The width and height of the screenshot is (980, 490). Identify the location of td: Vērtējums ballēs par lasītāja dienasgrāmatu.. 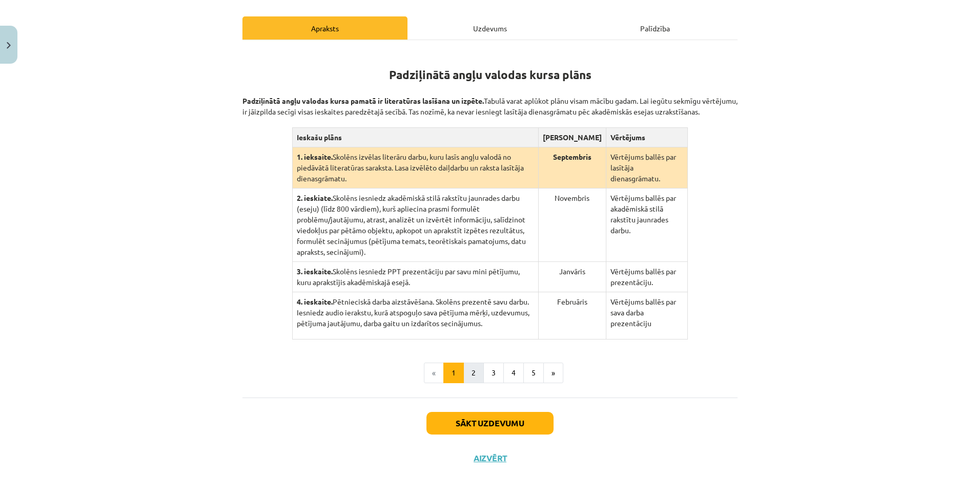
(647, 168).